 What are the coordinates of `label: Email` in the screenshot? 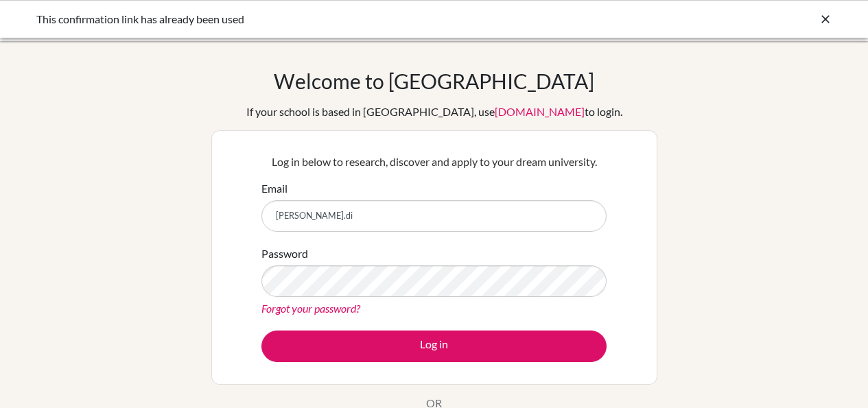 It's located at (275, 189).